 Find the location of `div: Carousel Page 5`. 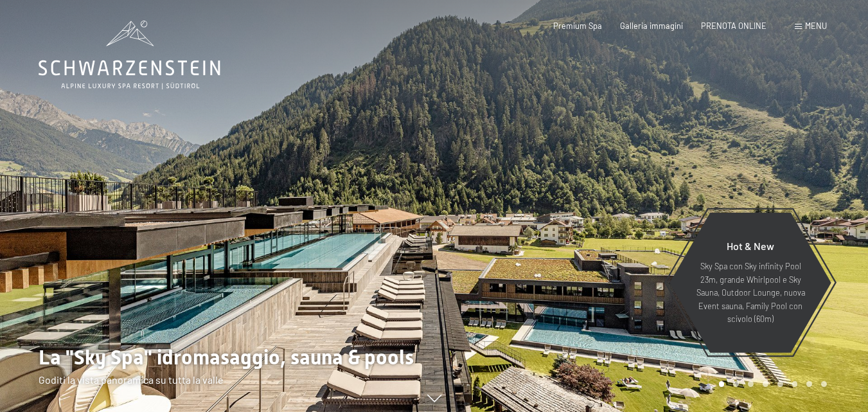

div: Carousel Page 5 is located at coordinates (780, 384).